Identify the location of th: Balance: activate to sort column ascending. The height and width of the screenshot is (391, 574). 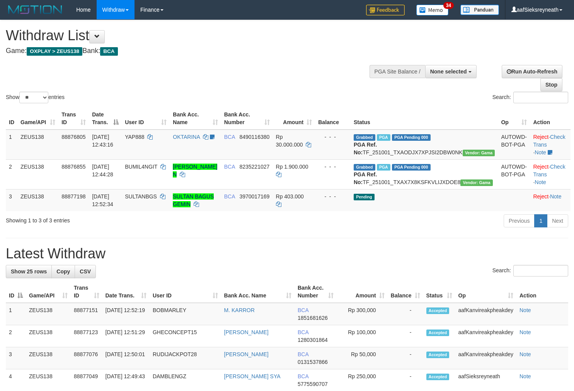
(406, 292).